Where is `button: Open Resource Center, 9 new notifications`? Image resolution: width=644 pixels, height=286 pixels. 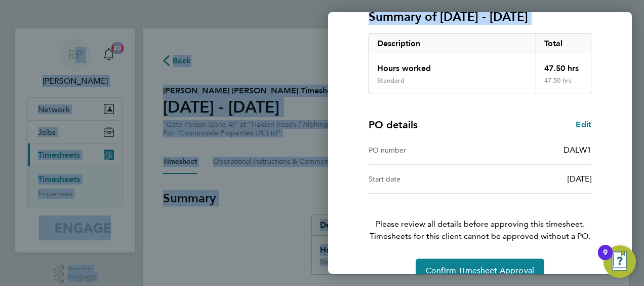
button: Open Resource Center, 9 new notifications is located at coordinates (619, 261).